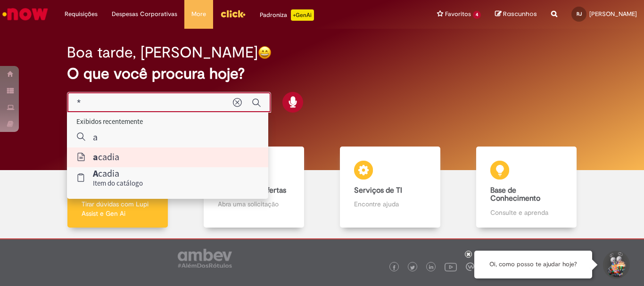  What do you see at coordinates (412, 268) in the screenshot?
I see `img: logo_footer_twitter.png` at bounding box center [412, 268].